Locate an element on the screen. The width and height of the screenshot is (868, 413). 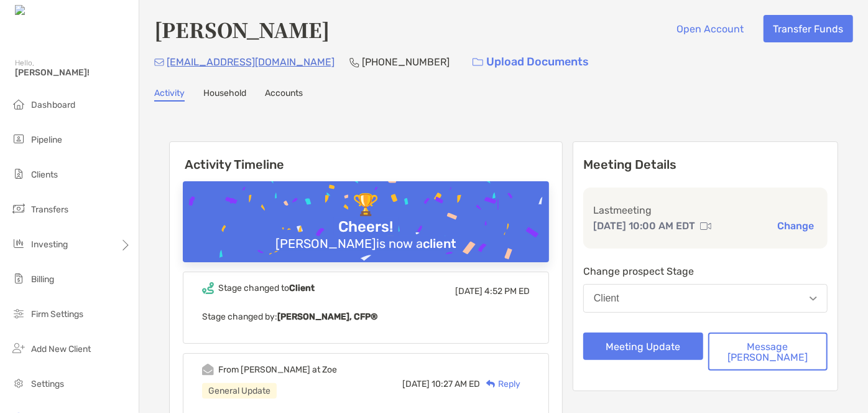
img: settings icon is located at coordinates (18, 383).